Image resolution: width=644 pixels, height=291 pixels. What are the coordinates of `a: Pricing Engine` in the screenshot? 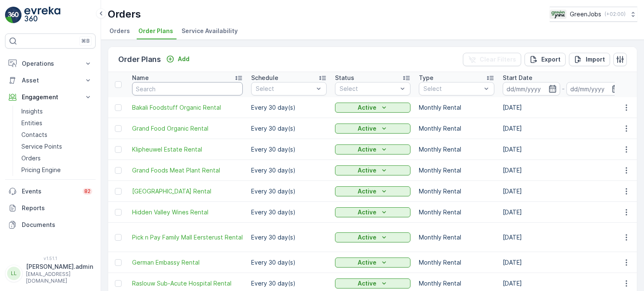 It's located at (57, 170).